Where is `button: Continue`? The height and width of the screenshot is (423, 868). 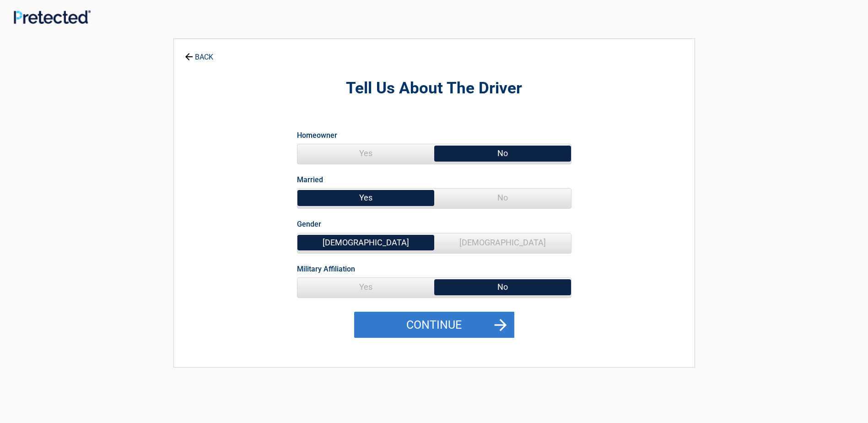 button: Continue is located at coordinates (434, 325).